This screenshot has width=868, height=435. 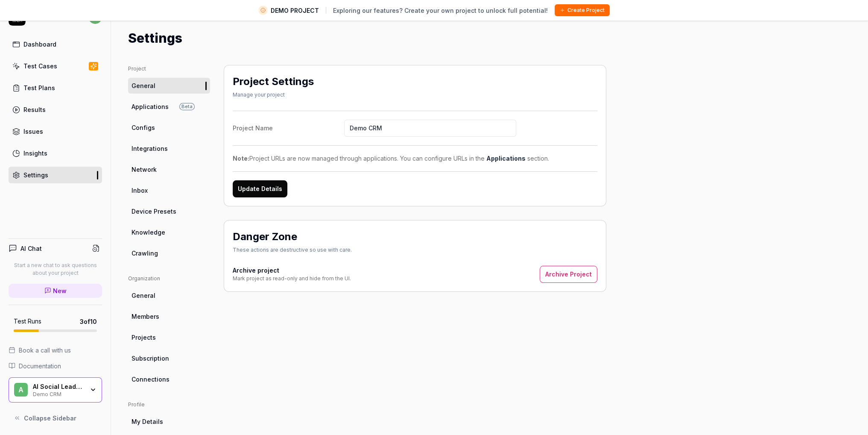 I want to click on a: Documentation, so click(x=55, y=366).